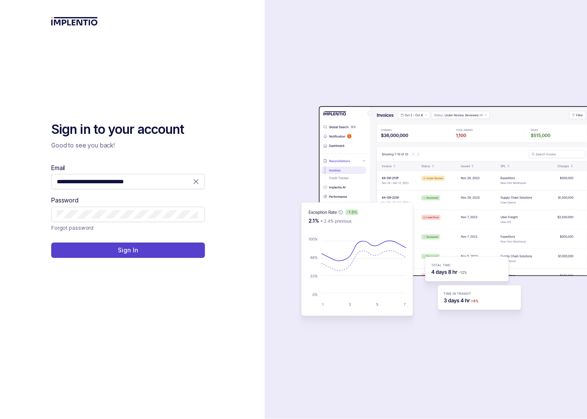 Image resolution: width=587 pixels, height=419 pixels. Describe the element at coordinates (128, 250) in the screenshot. I see `p: Sign In` at that location.